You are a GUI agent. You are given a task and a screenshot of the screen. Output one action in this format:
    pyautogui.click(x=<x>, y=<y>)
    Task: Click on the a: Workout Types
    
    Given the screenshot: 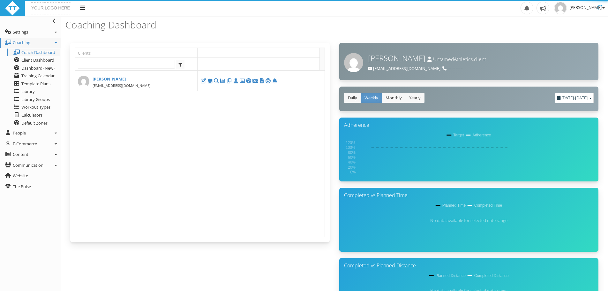 What is the action you would take?
    pyautogui.click(x=34, y=107)
    